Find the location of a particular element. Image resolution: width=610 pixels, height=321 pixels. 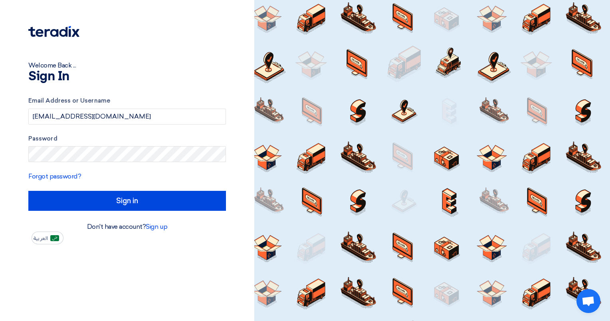

button: العربية is located at coordinates (47, 238).